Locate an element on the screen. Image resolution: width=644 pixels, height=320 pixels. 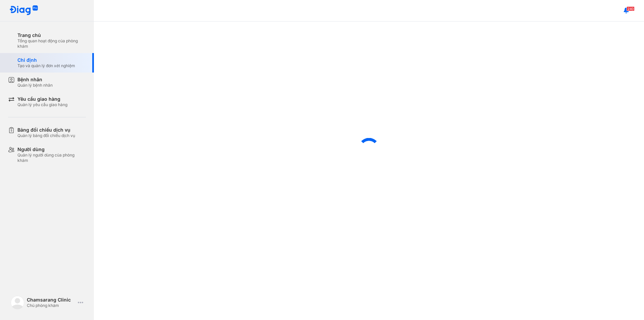
div: Quản lý yêu cầu giao hàng is located at coordinates (42, 105).